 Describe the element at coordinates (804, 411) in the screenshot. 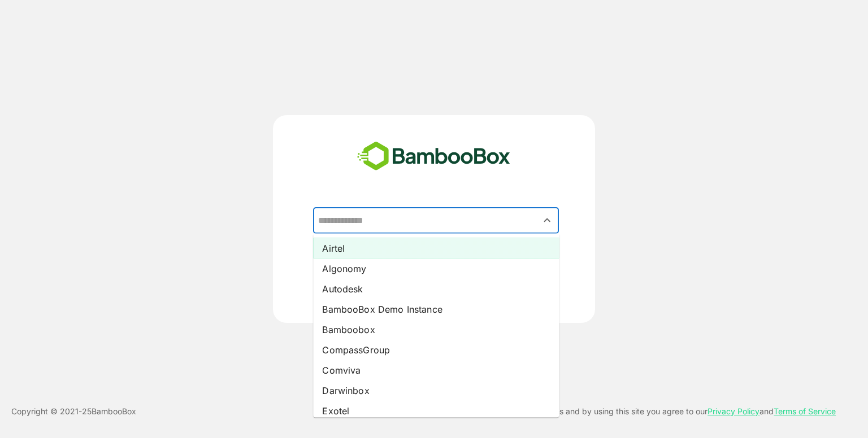

I see `a: Terms of Service` at that location.